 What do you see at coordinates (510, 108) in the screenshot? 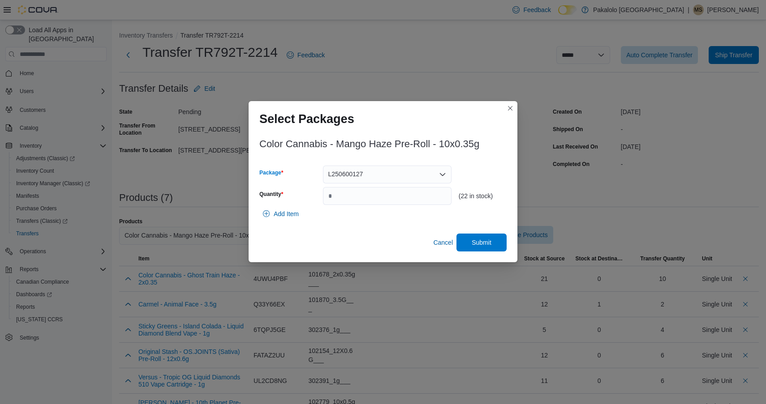
I see `button: Closes this modal window` at bounding box center [510, 108].